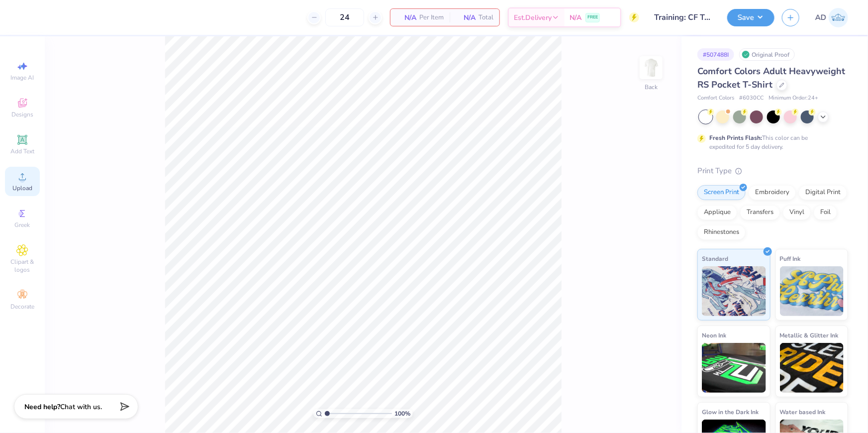  What do you see at coordinates (22, 266) in the screenshot?
I see `span: Clipart & logos` at bounding box center [22, 266].